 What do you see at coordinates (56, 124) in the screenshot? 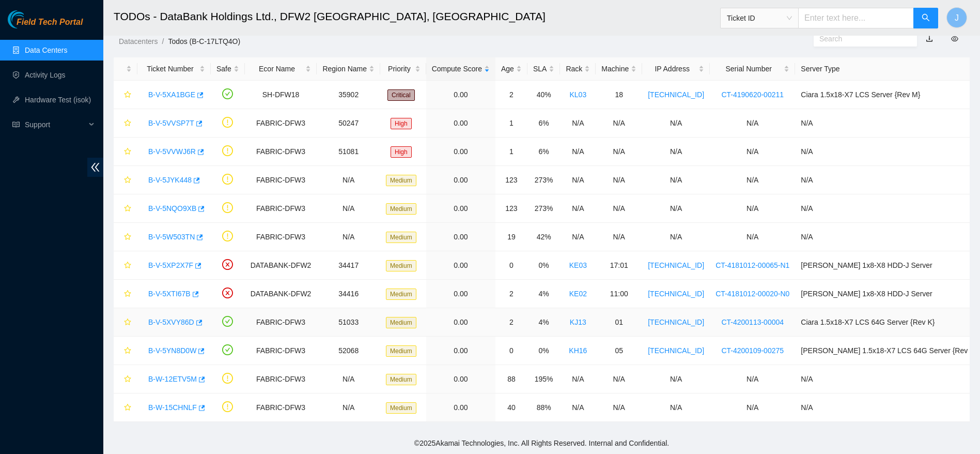
I see `span: Support` at bounding box center [56, 124].